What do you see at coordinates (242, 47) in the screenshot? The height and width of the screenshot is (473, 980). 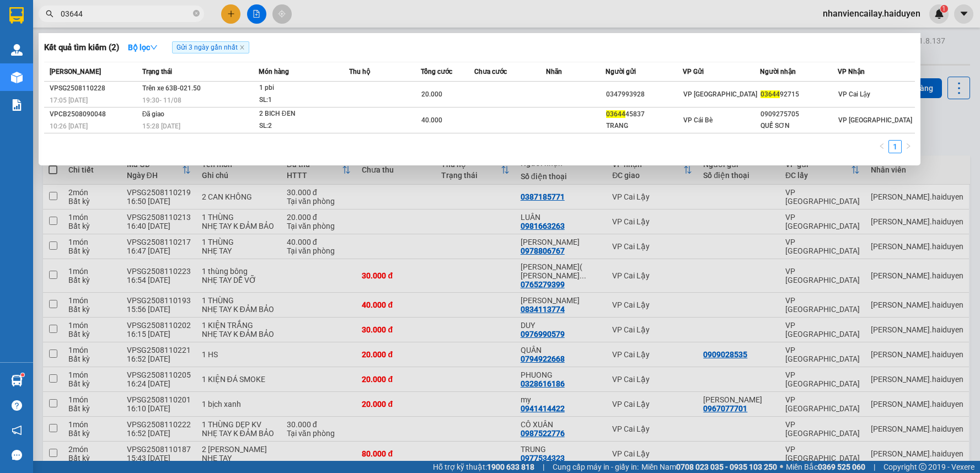 I see `span: close` at bounding box center [242, 47].